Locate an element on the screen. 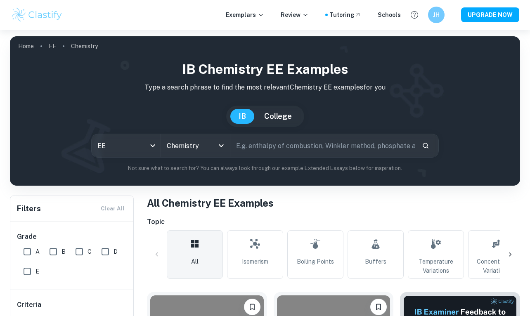  h6: Criteria is located at coordinates (29, 305).